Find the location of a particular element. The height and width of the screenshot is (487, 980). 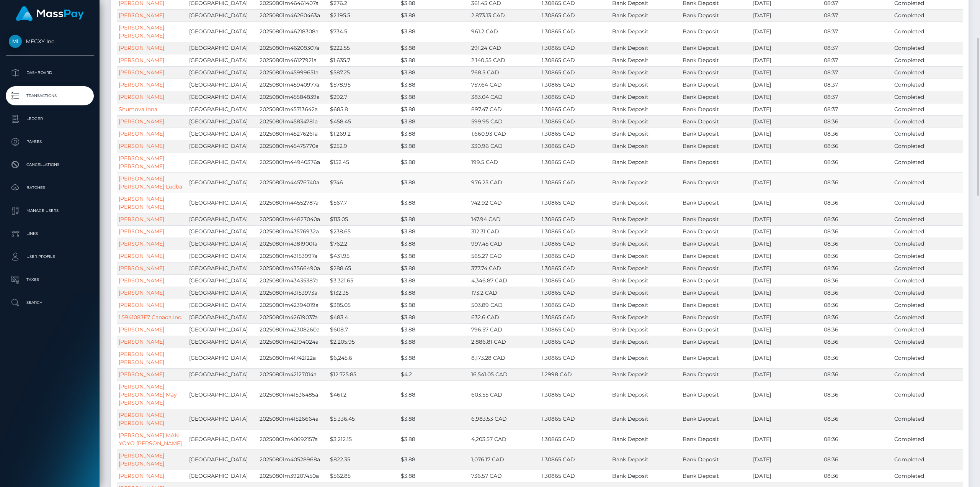

p: User Profile is located at coordinates (50, 256).